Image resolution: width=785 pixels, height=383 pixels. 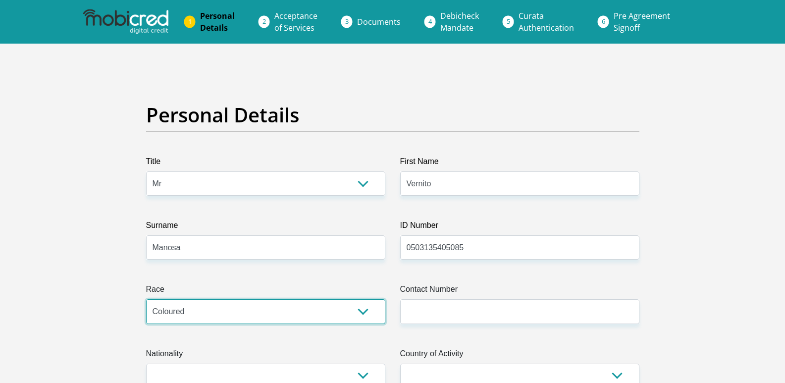 I want to click on span: Acceptance of Services, so click(x=296, y=22).